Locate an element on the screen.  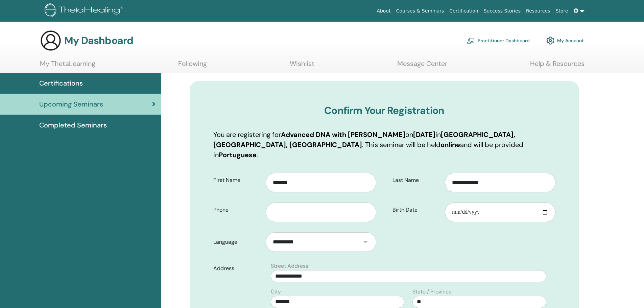
h3: Confirm Your Registration is located at coordinates (385, 111).